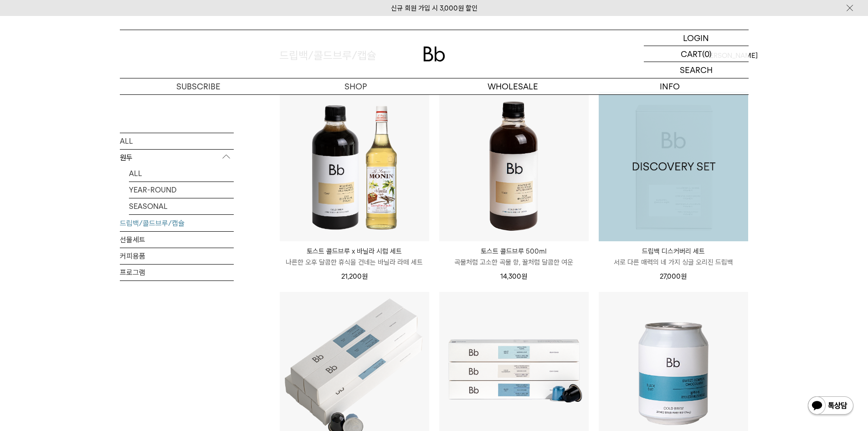 This screenshot has width=868, height=431. I want to click on a: SEASONAL, so click(181, 206).